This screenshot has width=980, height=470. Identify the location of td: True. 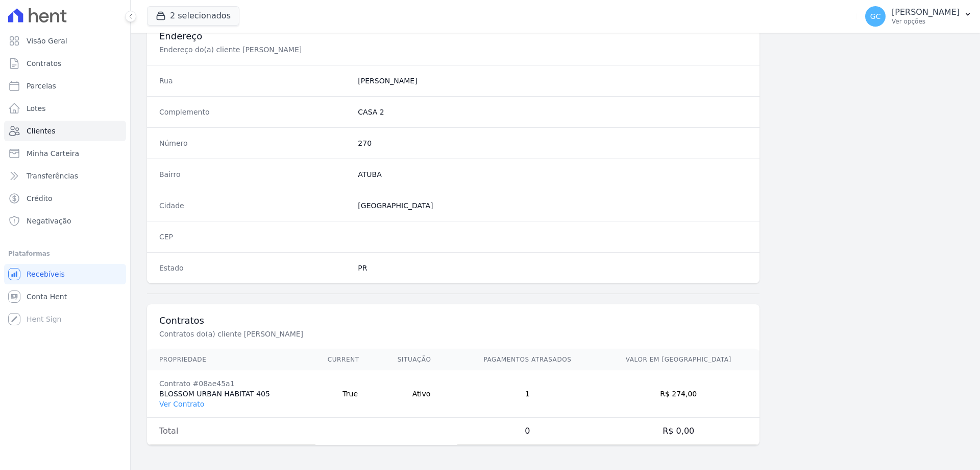
(350, 394).